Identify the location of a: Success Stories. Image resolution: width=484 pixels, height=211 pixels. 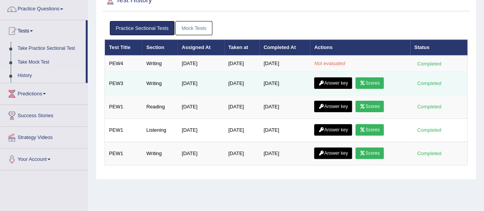
(44, 114).